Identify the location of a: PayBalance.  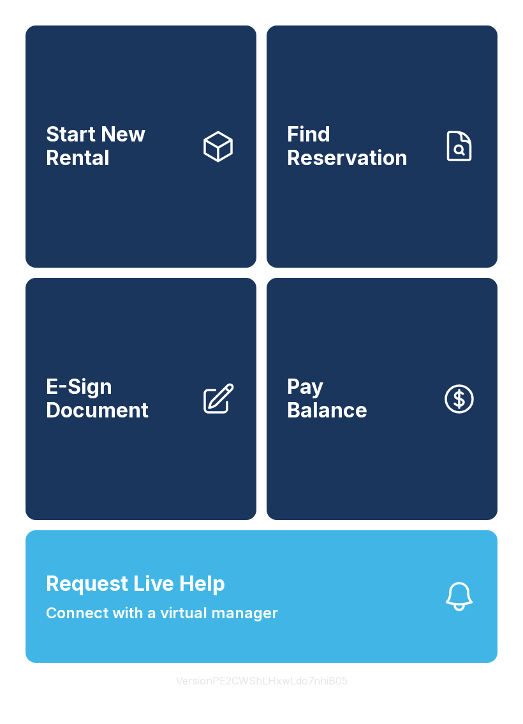
(382, 399).